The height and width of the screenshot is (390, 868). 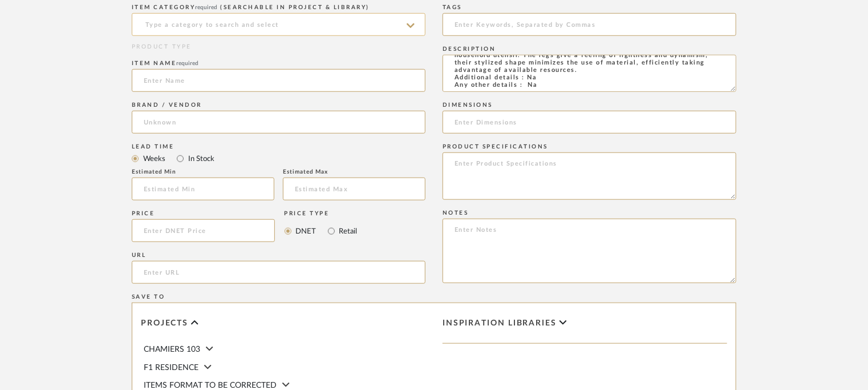 I want to click on div: Brand / Vendor, so click(x=278, y=105).